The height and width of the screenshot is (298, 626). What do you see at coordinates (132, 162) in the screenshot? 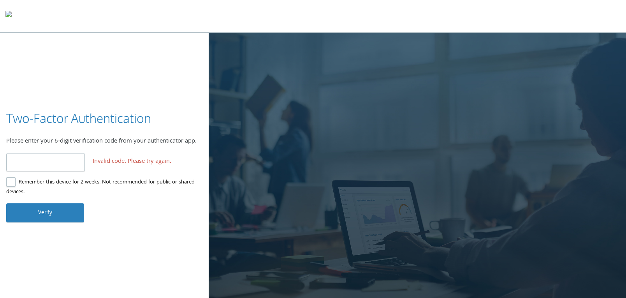
I see `span: Invalid code. Please try again.` at bounding box center [132, 162].